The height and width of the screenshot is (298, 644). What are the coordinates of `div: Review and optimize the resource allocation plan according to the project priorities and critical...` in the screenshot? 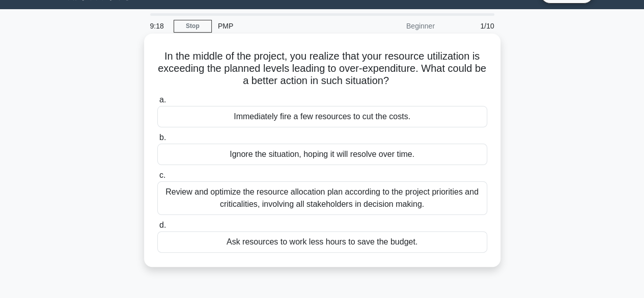 It's located at (322, 198).